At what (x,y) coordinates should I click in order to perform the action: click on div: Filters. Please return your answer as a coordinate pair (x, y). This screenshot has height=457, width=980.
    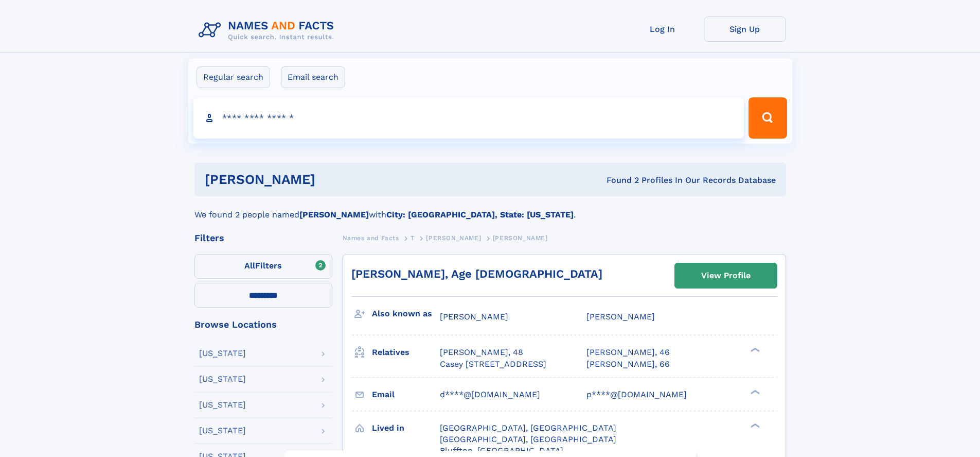
    Looking at the image, I should click on (264, 238).